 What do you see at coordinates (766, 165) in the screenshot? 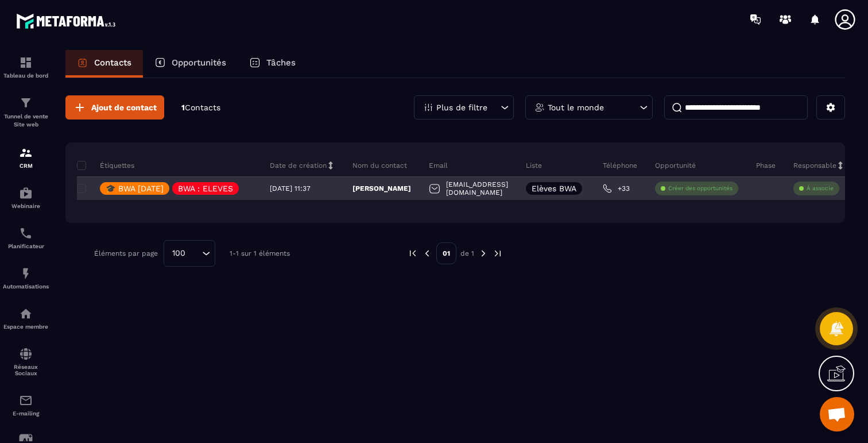
I see `p: Phase` at bounding box center [766, 165].